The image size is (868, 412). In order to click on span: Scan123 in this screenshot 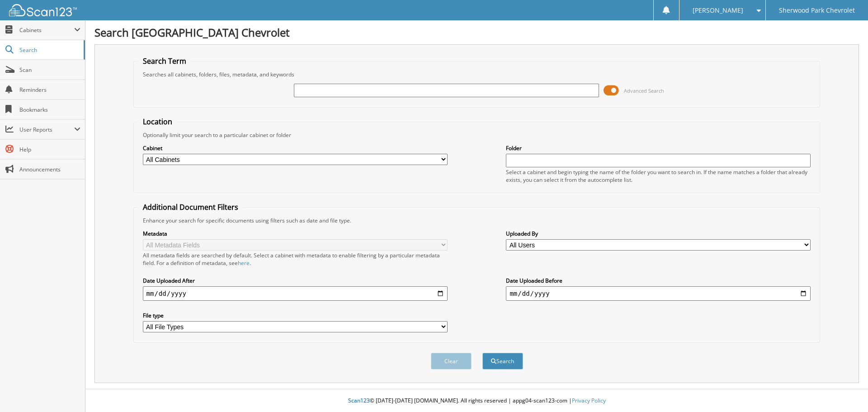, I will do `click(359, 400)`.